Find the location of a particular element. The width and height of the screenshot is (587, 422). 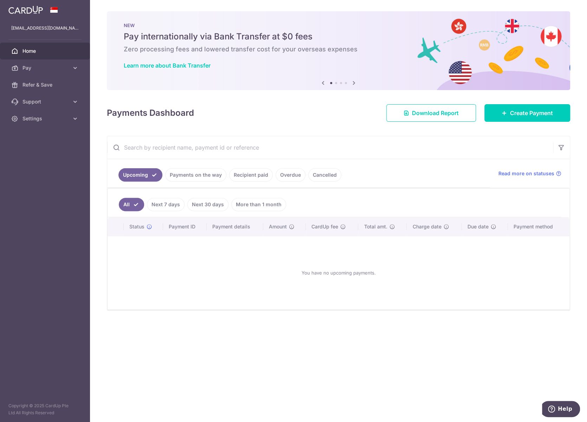

a: More than 1 month is located at coordinates (259, 204).